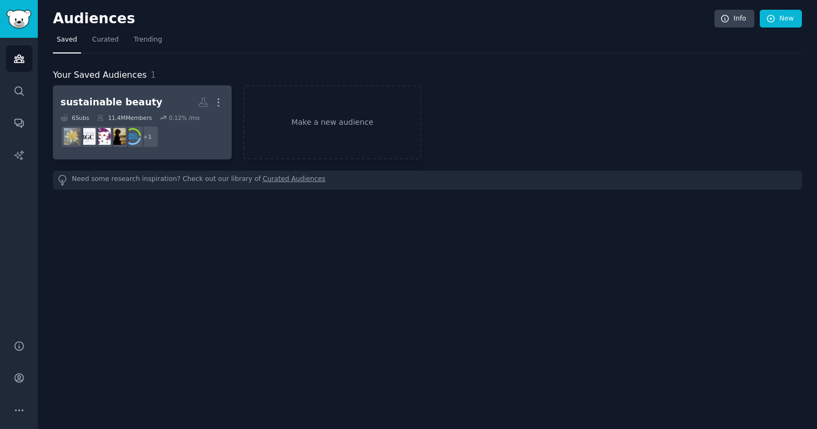 This screenshot has width=817, height=429. What do you see at coordinates (147, 137) in the screenshot?
I see `div: + 1` at bounding box center [147, 137].